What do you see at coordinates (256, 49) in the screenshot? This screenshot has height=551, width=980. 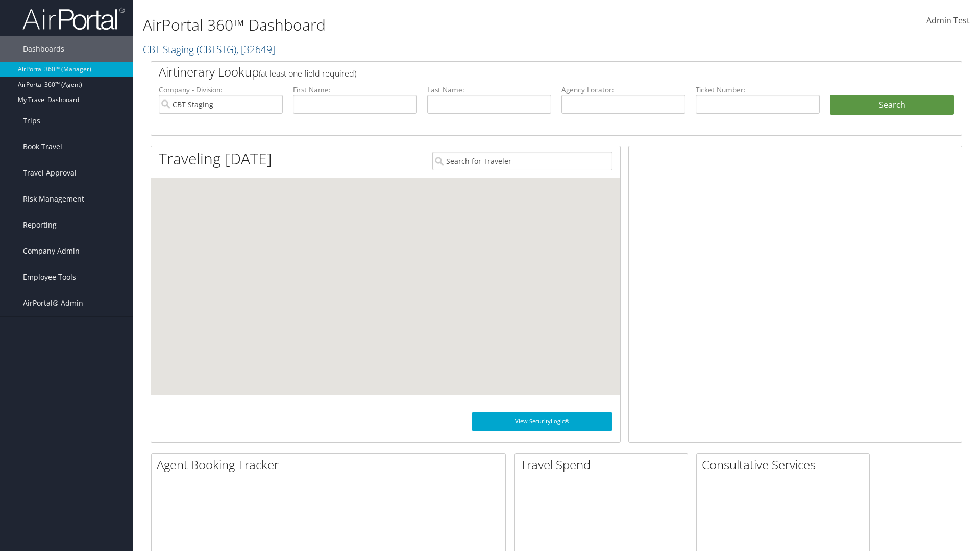 I see `span: , [ 32649 ]` at bounding box center [256, 49].